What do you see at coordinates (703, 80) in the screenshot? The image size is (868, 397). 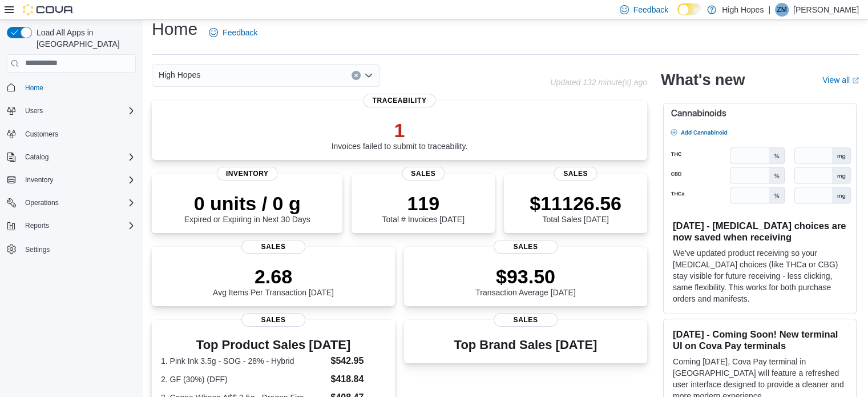 I see `h2: What's new` at bounding box center [703, 80].